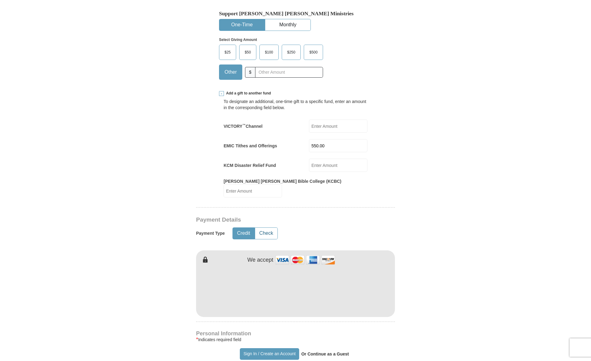  Describe the element at coordinates (295, 105) in the screenshot. I see `div: To designate an additional, one-time gift to a specific fund, enter an amount in the correspondin...` at that location.